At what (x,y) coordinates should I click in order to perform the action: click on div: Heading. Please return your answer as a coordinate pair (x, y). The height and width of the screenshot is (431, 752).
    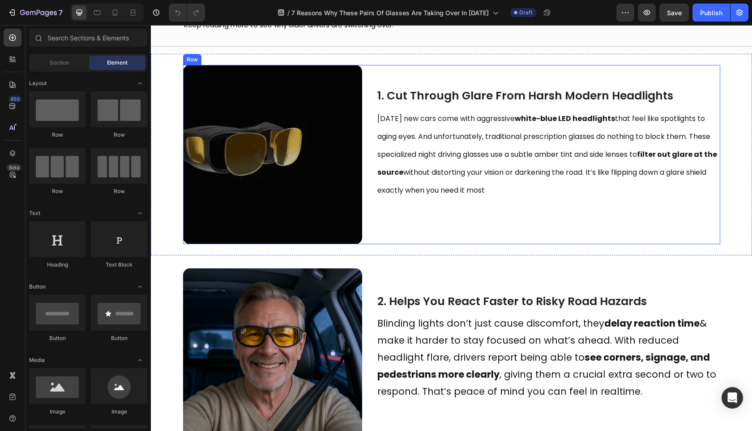
    Looking at the image, I should click on (57, 265).